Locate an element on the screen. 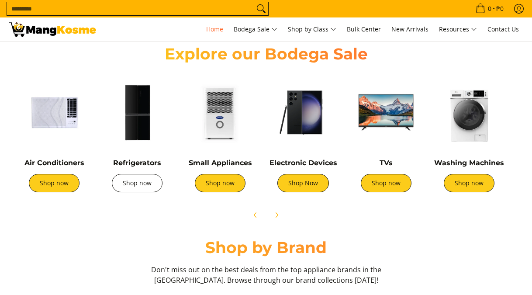 The image size is (532, 295). a: Shop Now is located at coordinates (303, 183).